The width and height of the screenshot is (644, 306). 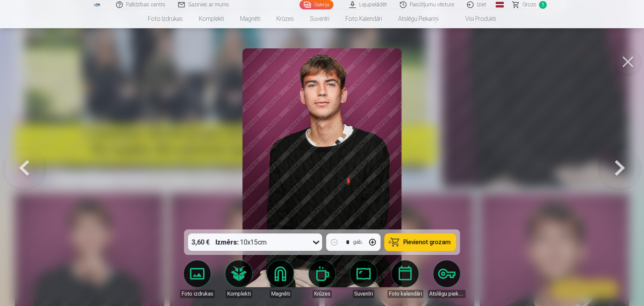 What do you see at coordinates (421, 242) in the screenshot?
I see `button: Pievienot grozam` at bounding box center [421, 242].